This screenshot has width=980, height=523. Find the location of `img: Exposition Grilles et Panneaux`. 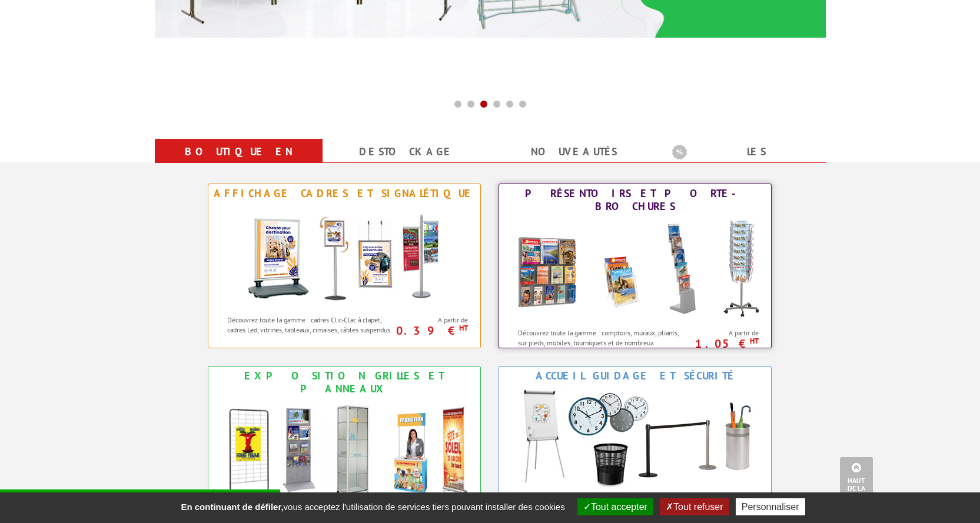

img: Exposition Grilles et Panneaux is located at coordinates (344, 452).